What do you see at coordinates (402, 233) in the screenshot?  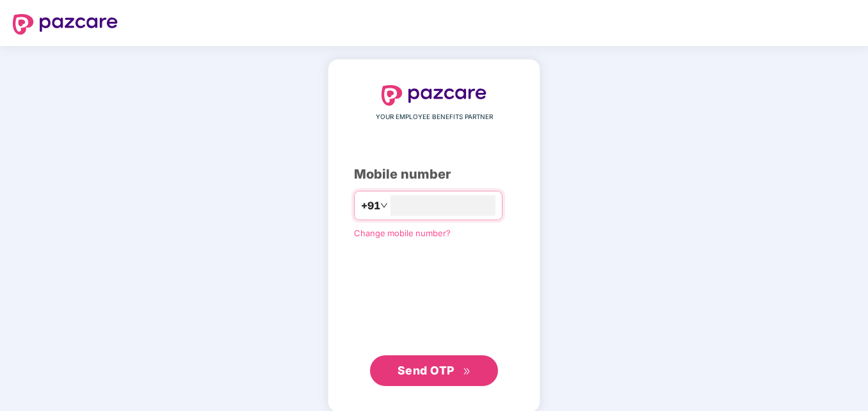 I see `a: Change mobile number?` at bounding box center [402, 233].